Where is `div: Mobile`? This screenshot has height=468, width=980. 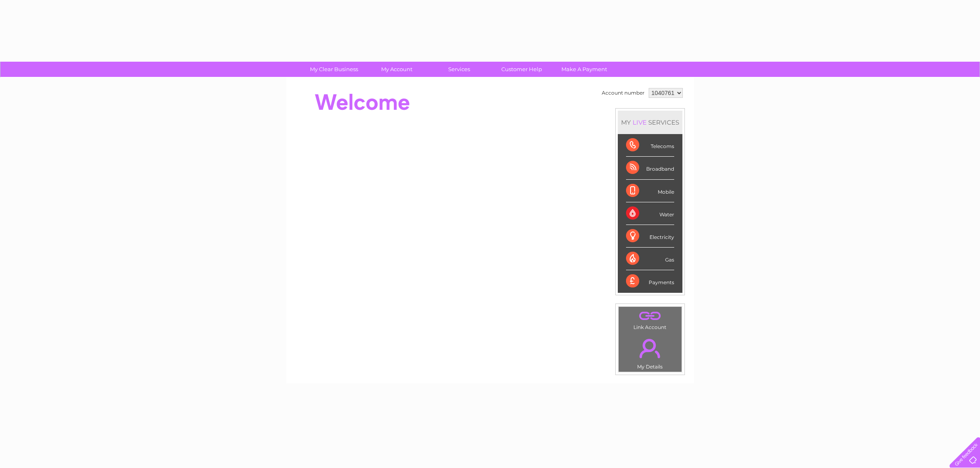 div: Mobile is located at coordinates (650, 191).